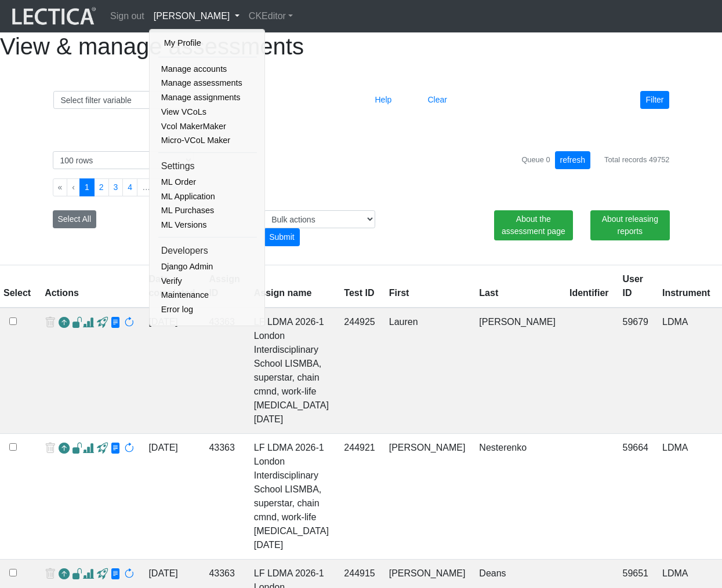 This screenshot has height=588, width=722. I want to click on button: Select All, so click(75, 219).